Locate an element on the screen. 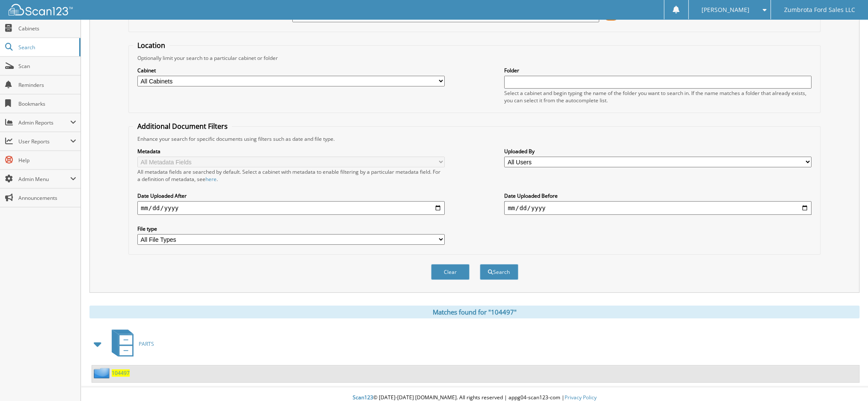 This screenshot has height=401, width=868. label: Cabinet is located at coordinates (291, 70).